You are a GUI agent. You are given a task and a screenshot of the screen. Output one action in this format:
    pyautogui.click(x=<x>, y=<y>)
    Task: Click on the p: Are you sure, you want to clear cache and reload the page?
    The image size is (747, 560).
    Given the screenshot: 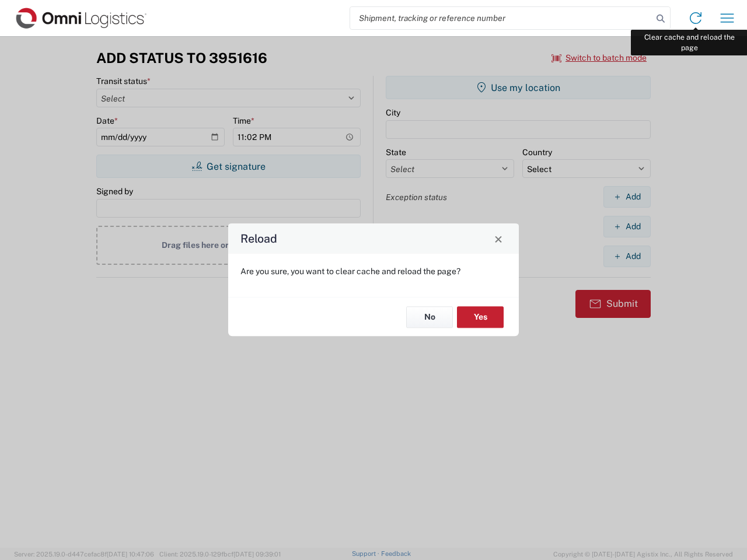 What is the action you would take?
    pyautogui.click(x=374, y=271)
    